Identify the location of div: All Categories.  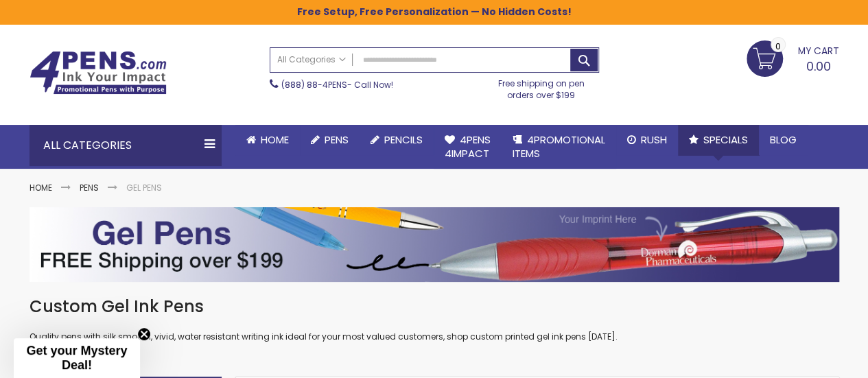
(126, 145).